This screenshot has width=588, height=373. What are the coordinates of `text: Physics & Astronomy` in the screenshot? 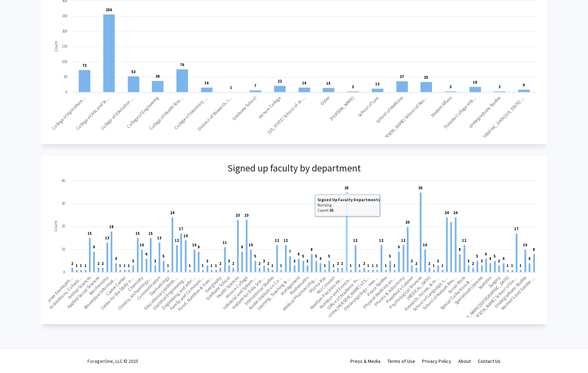 It's located at (389, 290).